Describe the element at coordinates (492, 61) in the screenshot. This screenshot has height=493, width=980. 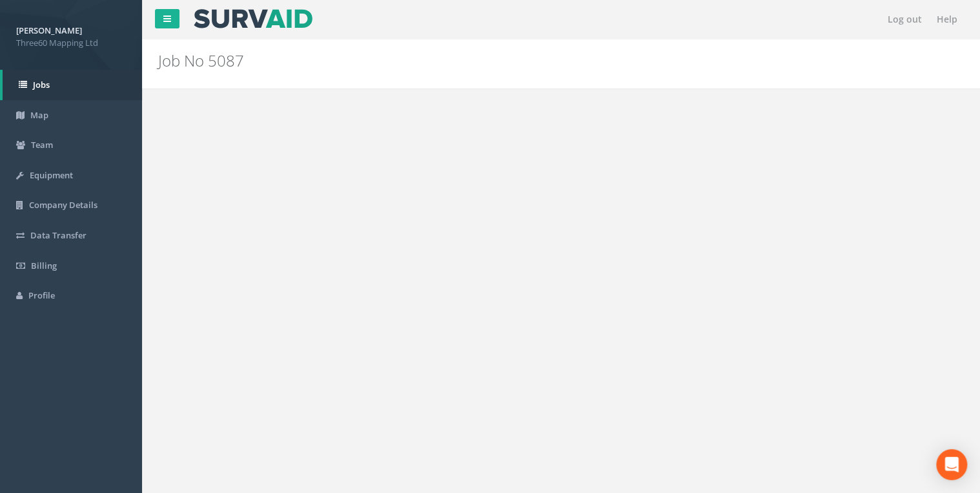
I see `h2: Job No 5087` at that location.